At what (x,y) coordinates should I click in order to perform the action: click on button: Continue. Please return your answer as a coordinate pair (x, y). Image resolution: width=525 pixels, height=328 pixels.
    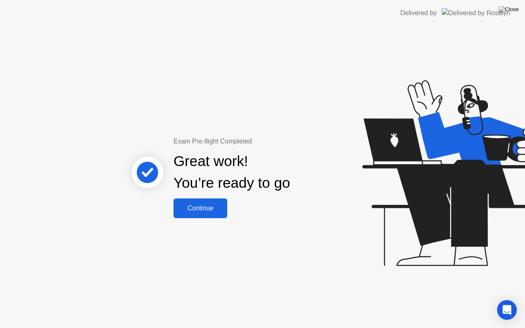
    Looking at the image, I should click on (200, 208).